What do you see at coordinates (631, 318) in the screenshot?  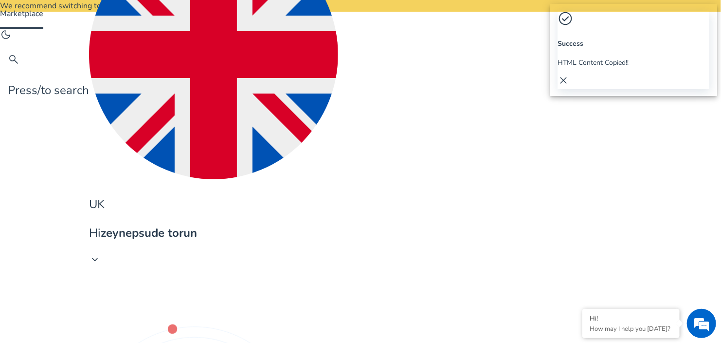 I see `div: Hi!` at bounding box center [631, 318].